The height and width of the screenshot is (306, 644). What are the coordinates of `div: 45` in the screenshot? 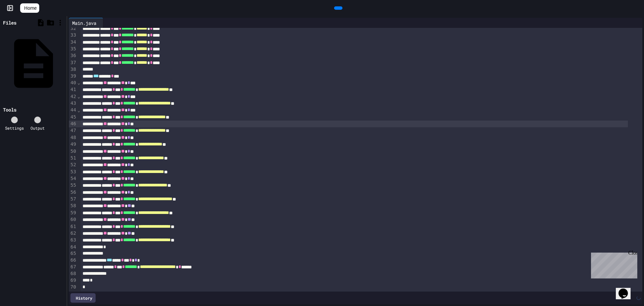 It's located at (73, 117).